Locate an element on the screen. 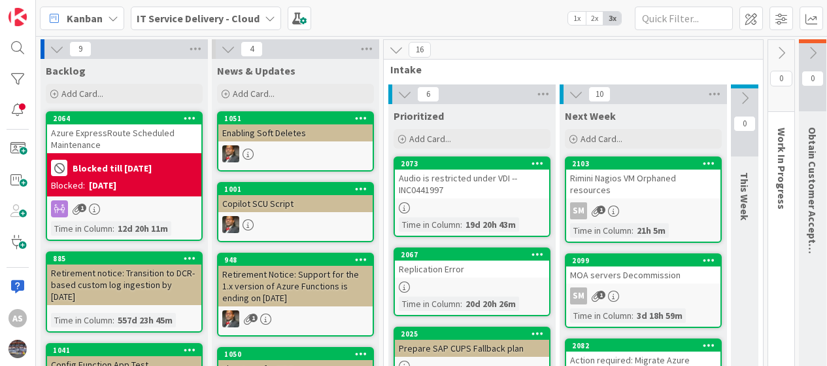 This screenshot has height=366, width=827. div: MOA servers Decommission is located at coordinates (644, 275).